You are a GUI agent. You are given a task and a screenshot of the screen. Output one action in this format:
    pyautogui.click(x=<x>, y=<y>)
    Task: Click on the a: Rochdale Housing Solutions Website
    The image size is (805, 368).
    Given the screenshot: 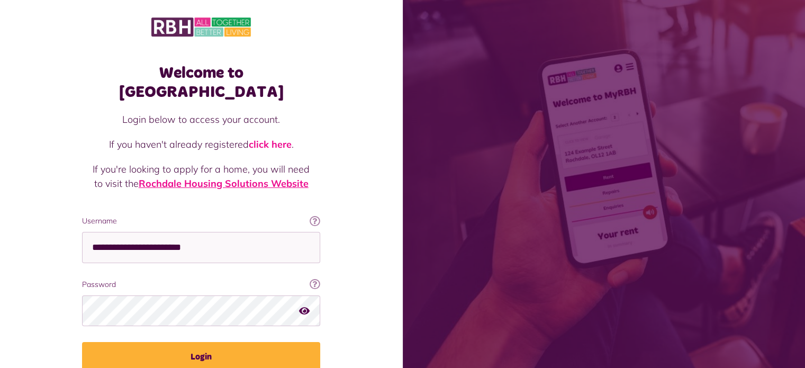 What is the action you would take?
    pyautogui.click(x=223, y=183)
    